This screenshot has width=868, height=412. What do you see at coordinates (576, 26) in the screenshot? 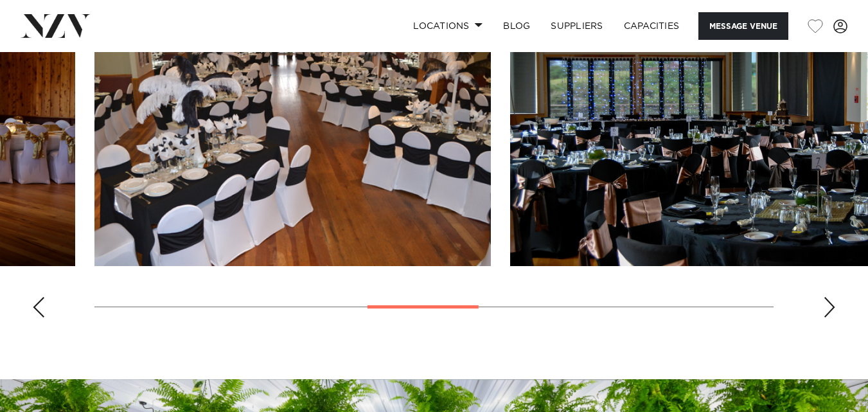
I see `a: SUPPLIERS` at bounding box center [576, 26].